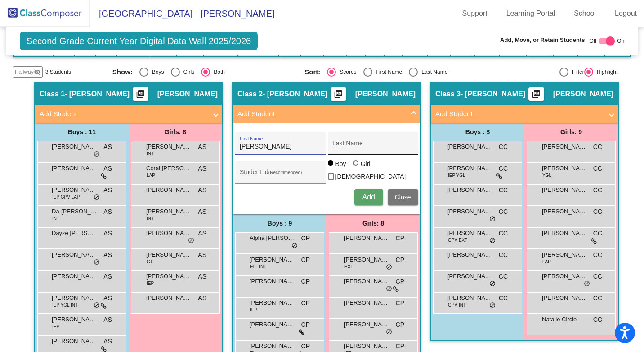 The width and height of the screenshot is (644, 352). What do you see at coordinates (369, 197) in the screenshot?
I see `button: Add` at bounding box center [369, 197].